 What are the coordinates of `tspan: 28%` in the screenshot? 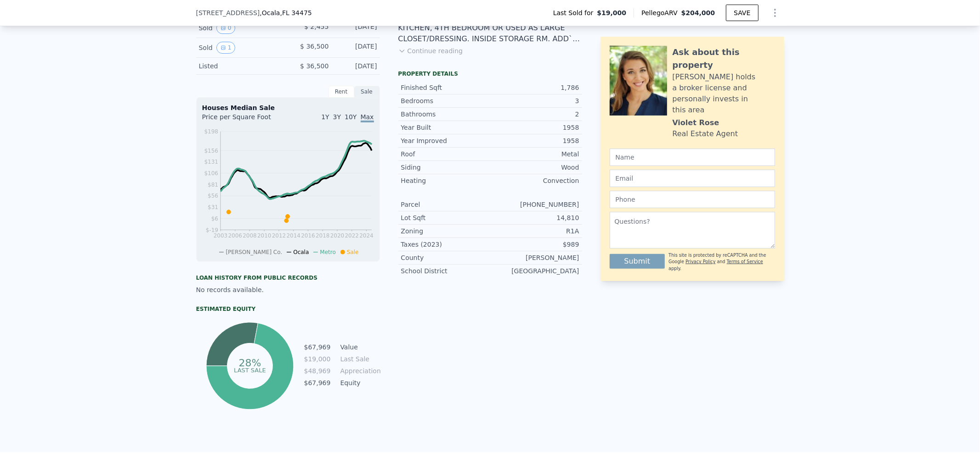 It's located at (250, 363).